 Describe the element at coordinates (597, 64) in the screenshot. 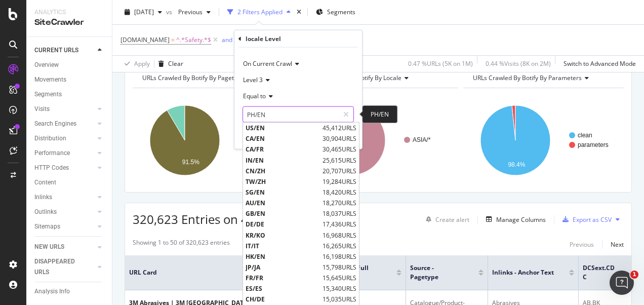

I see `button: Switch to Advanced Mode` at that location.